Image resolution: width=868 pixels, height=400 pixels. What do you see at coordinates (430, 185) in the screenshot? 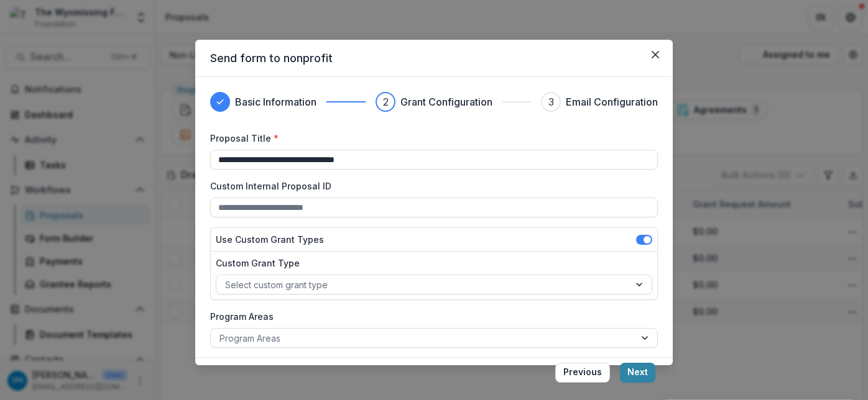
I see `label: Custom Internal Proposal ID` at bounding box center [430, 185].